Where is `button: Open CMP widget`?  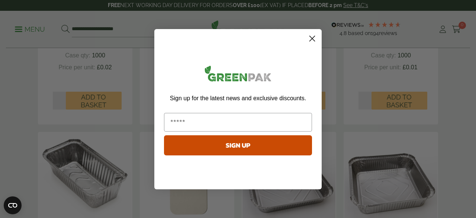 button: Open CMP widget is located at coordinates (13, 205).